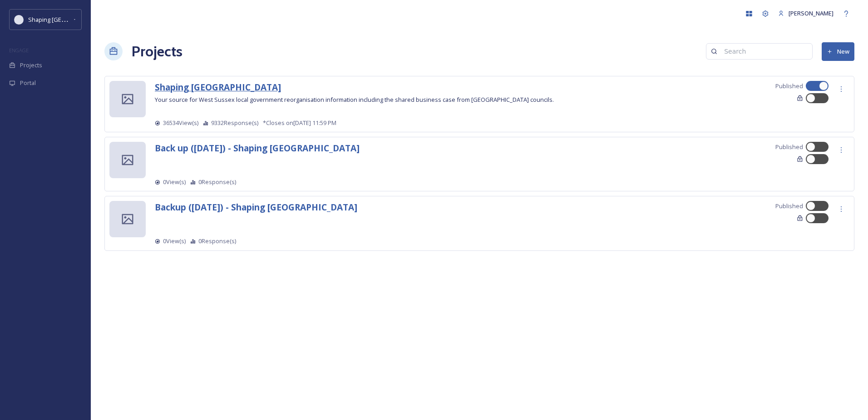  What do you see at coordinates (157, 52) in the screenshot?
I see `a: Projects` at bounding box center [157, 52].